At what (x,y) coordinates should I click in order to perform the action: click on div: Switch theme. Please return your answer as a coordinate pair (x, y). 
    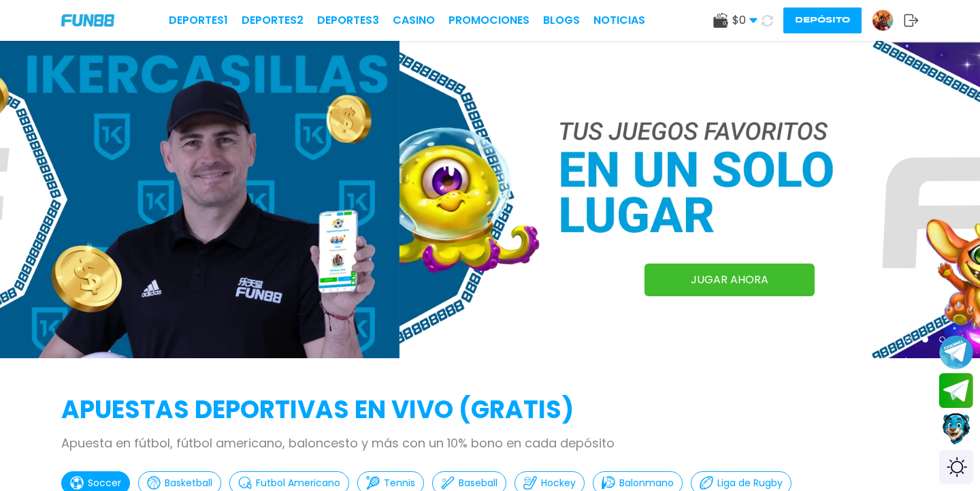
    Looking at the image, I should click on (956, 467).